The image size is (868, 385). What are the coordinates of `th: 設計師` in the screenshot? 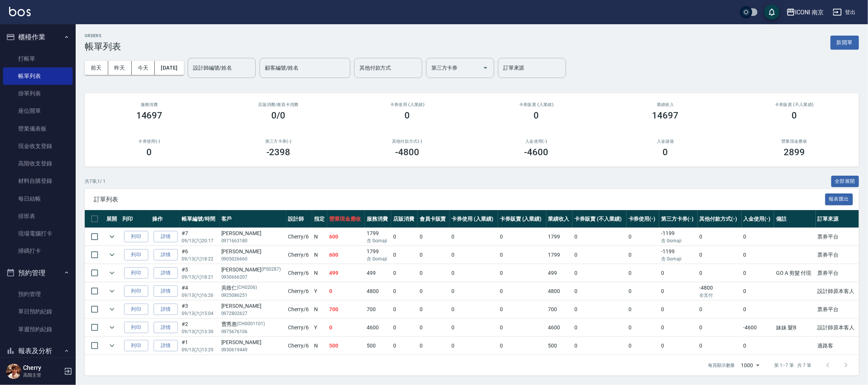 It's located at (299, 219).